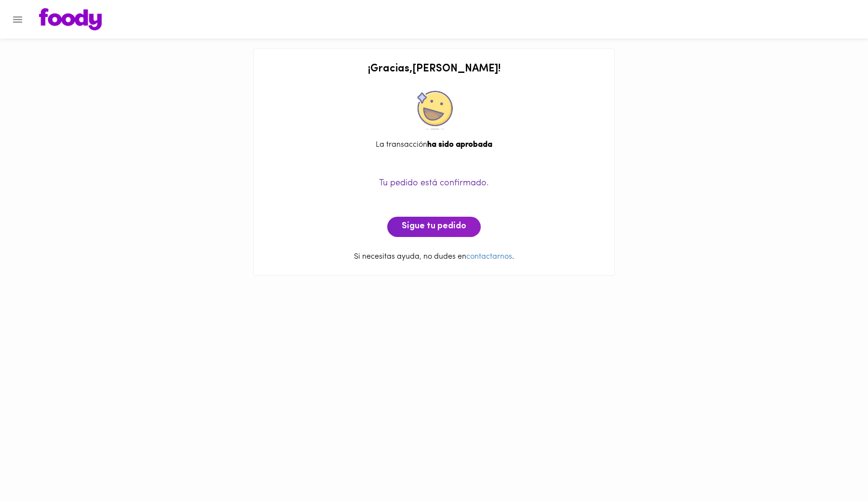  I want to click on p: Si necesitas ayuda, no dudes en ., so click(434, 257).